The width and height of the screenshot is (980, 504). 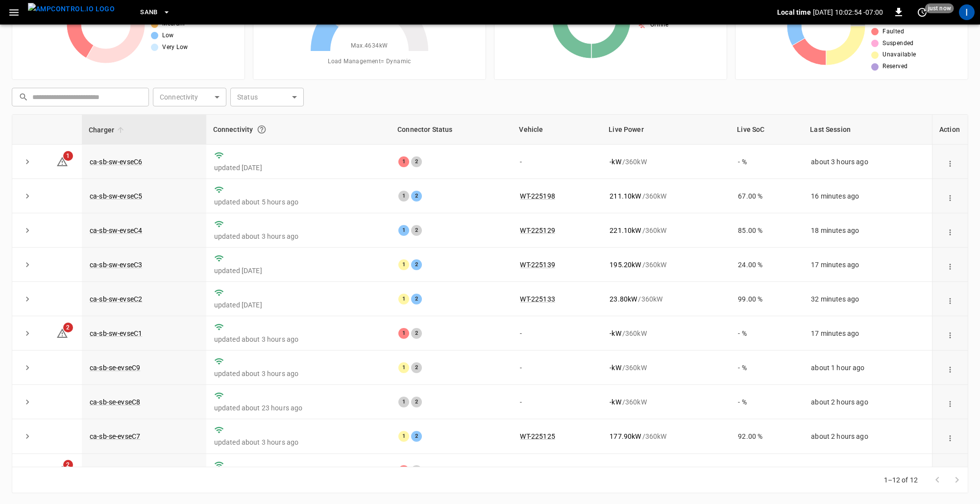 What do you see at coordinates (68, 156) in the screenshot?
I see `span: 1` at bounding box center [68, 156].